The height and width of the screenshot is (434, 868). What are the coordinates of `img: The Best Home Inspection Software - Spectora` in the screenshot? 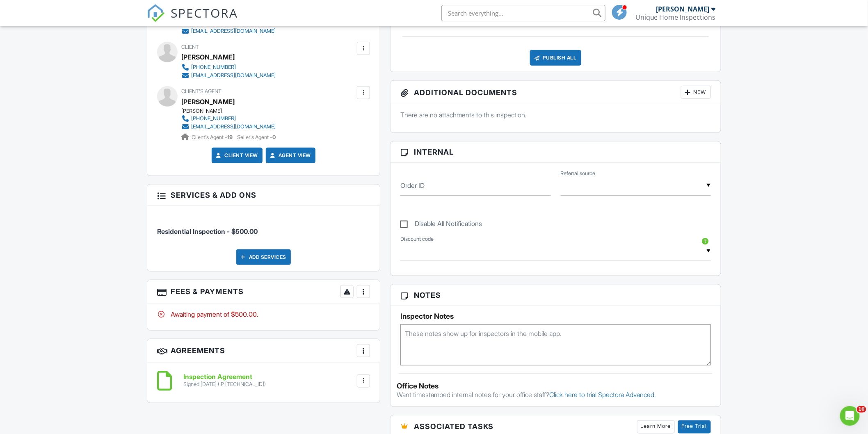 It's located at (156, 13).